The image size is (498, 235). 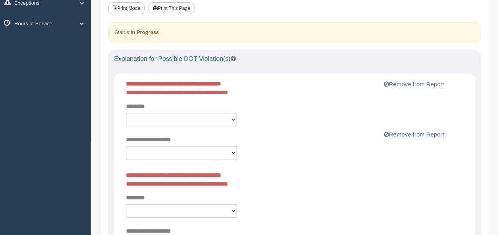 What do you see at coordinates (145, 32) in the screenshot?
I see `strong: In Progress` at bounding box center [145, 32].